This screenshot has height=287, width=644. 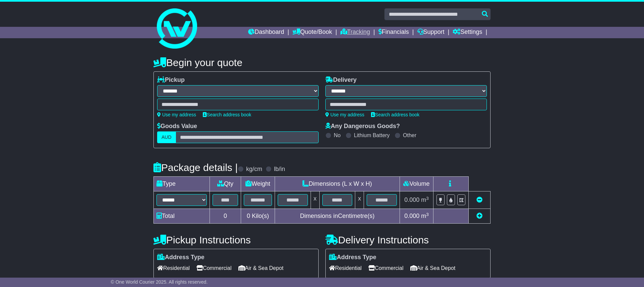 What do you see at coordinates (410, 135) in the screenshot?
I see `label: Other` at bounding box center [410, 135].